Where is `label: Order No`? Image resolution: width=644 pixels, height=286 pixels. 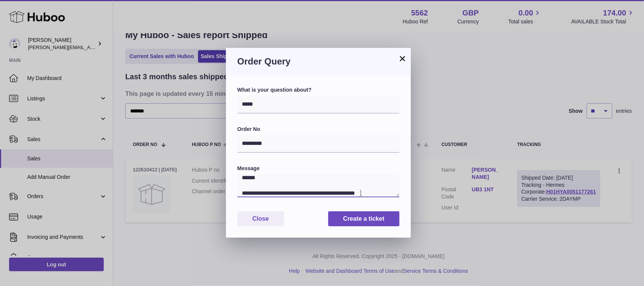
label: Order No is located at coordinates (319, 129).